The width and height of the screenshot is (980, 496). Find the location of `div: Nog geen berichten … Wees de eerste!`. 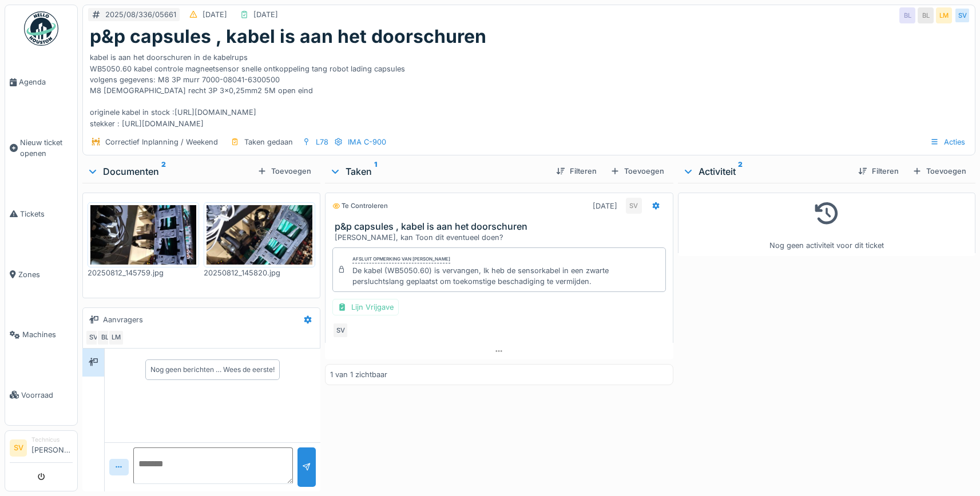

div: Nog geen berichten … Wees de eerste! is located at coordinates (212, 370).